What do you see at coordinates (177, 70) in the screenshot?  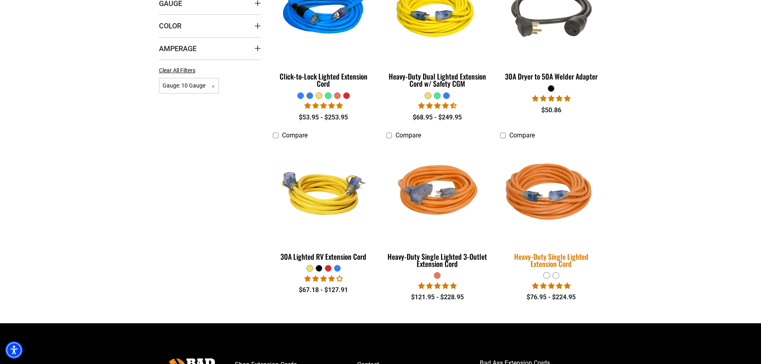 I see `span: Clear All Filters` at bounding box center [177, 70].